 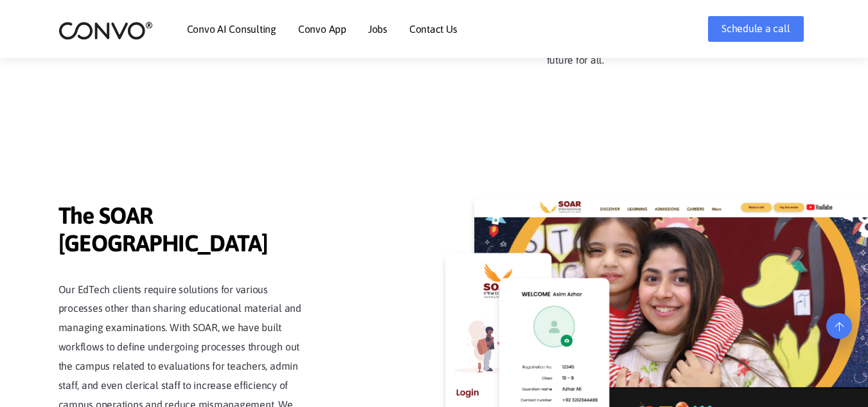 What do you see at coordinates (433, 29) in the screenshot?
I see `a: Contact Us` at bounding box center [433, 29].